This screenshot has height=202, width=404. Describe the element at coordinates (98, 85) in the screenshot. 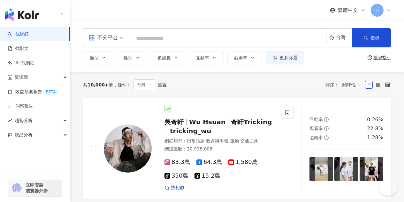

I see `span: 10,000+` at that location.